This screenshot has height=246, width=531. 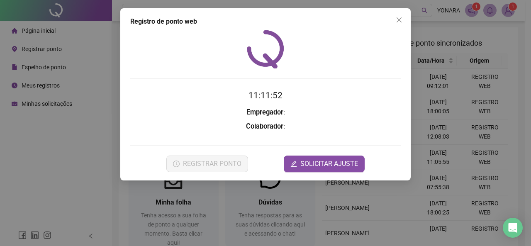 I want to click on span: edit, so click(x=294, y=164).